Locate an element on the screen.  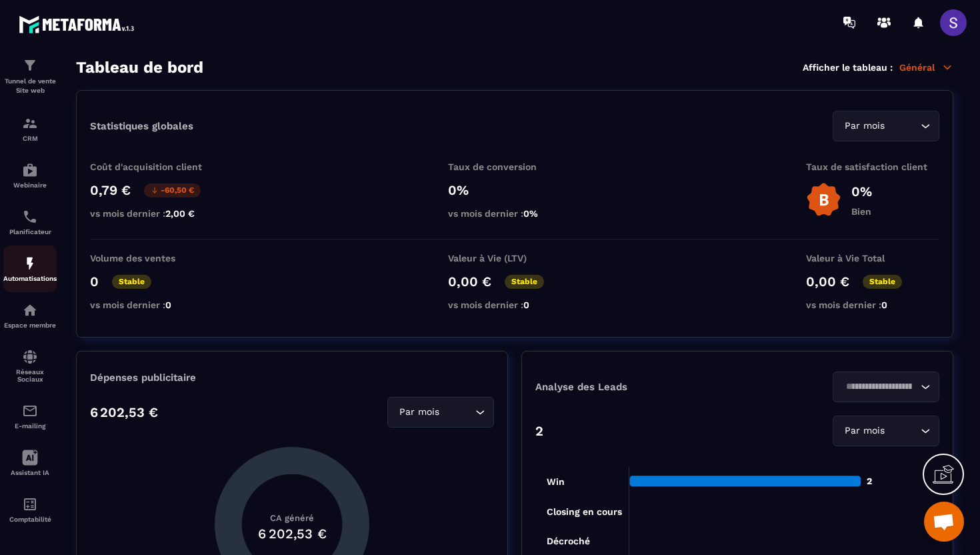
p: Dépenses publicitaire is located at coordinates (292, 377).